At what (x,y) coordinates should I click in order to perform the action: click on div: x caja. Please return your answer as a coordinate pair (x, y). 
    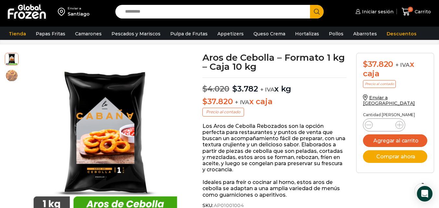
    Looking at the image, I should click on (395, 69).